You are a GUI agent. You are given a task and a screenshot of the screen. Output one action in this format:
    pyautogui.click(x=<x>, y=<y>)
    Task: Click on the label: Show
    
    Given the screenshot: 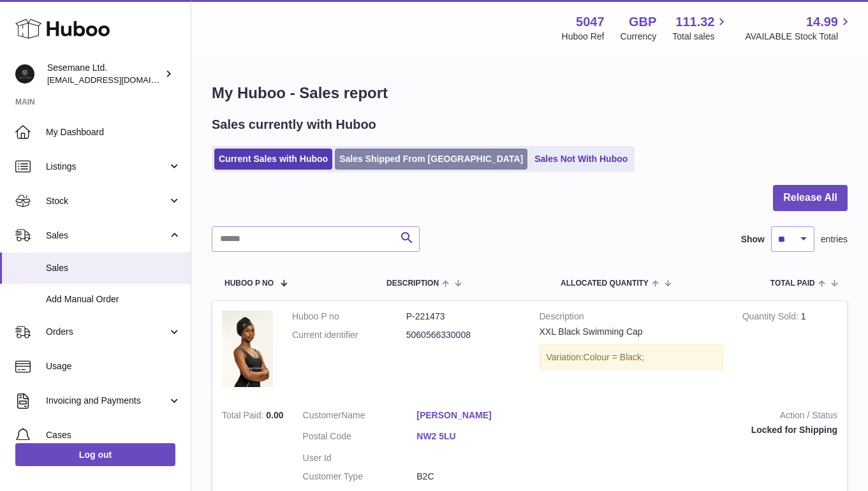 What is the action you would take?
    pyautogui.click(x=752, y=239)
    